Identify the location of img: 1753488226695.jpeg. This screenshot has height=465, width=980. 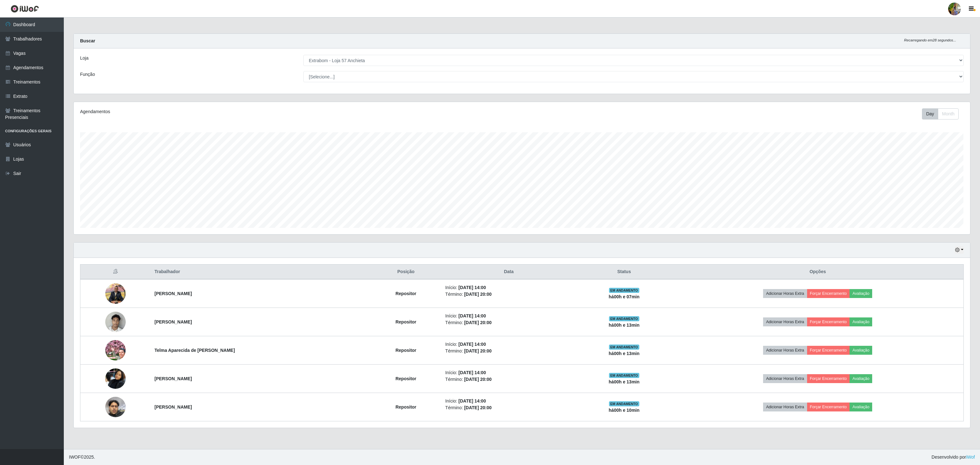
(116, 350).